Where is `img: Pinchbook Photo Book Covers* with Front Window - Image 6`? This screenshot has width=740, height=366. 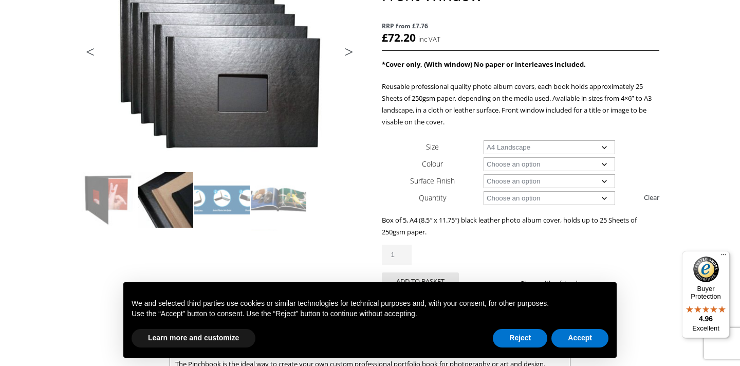 img: Pinchbook Photo Book Covers* with Front Window - Image 6 is located at coordinates (166, 257).